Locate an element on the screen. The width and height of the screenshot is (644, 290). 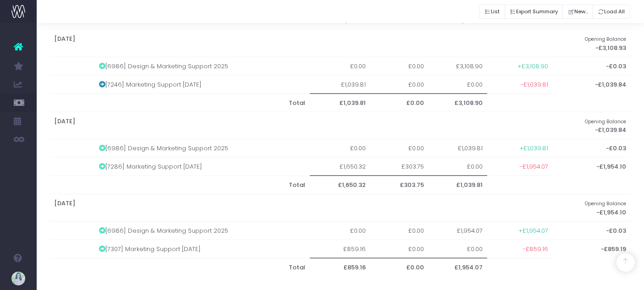
td: £1,650.32 is located at coordinates (340, 167).